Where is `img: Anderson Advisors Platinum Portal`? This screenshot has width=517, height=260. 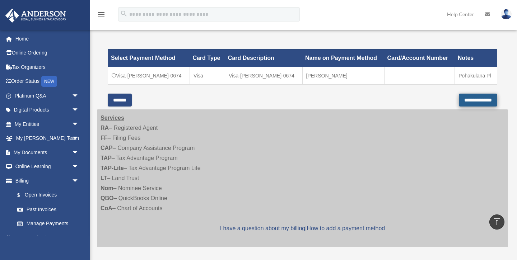 img: Anderson Advisors Platinum Portal is located at coordinates (36, 15).